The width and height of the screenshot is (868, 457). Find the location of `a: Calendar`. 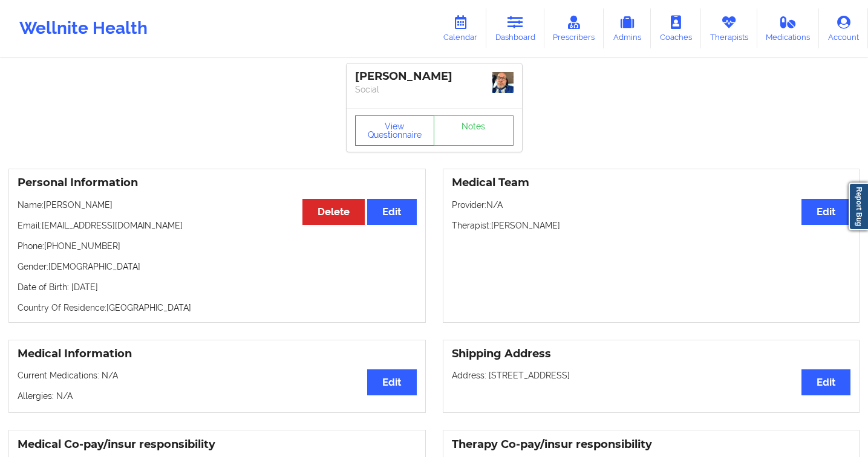

a: Calendar is located at coordinates (460, 28).